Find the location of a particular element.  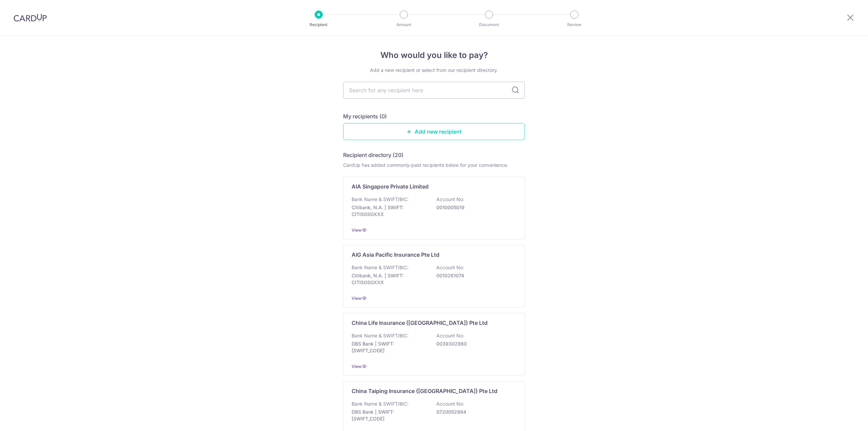

p: Review is located at coordinates (575, 25).